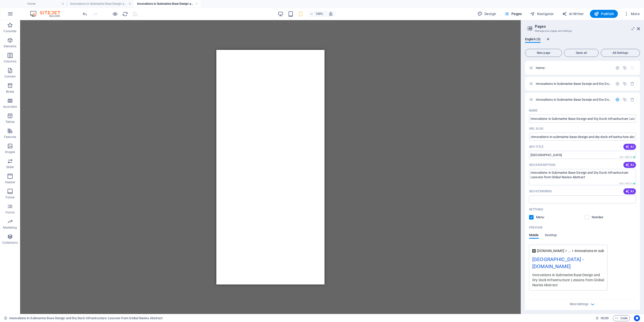 Image resolution: width=644 pixels, height=322 pixels. Describe the element at coordinates (10, 152) in the screenshot. I see `p: Images` at that location.